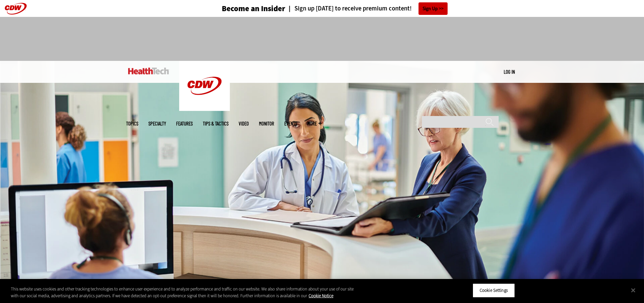 Image resolution: width=644 pixels, height=303 pixels. I want to click on span: Topics, so click(132, 123).